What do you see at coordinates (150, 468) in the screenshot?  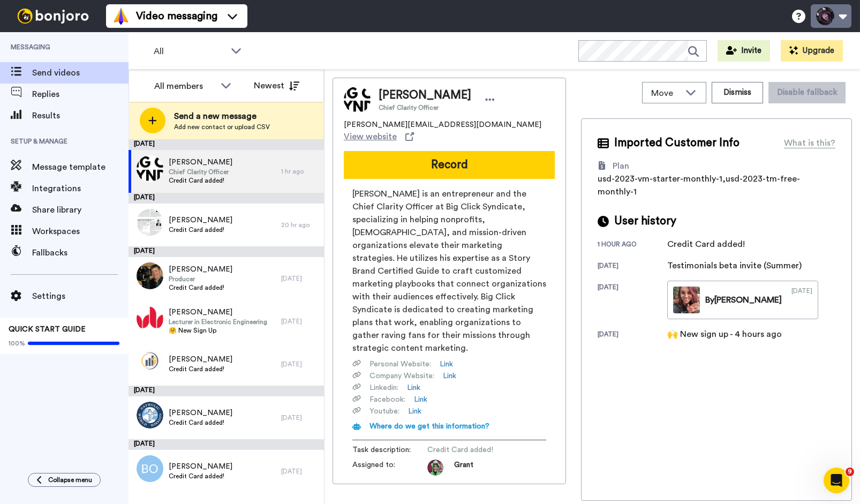 I see `img: bo.png` at bounding box center [150, 468].